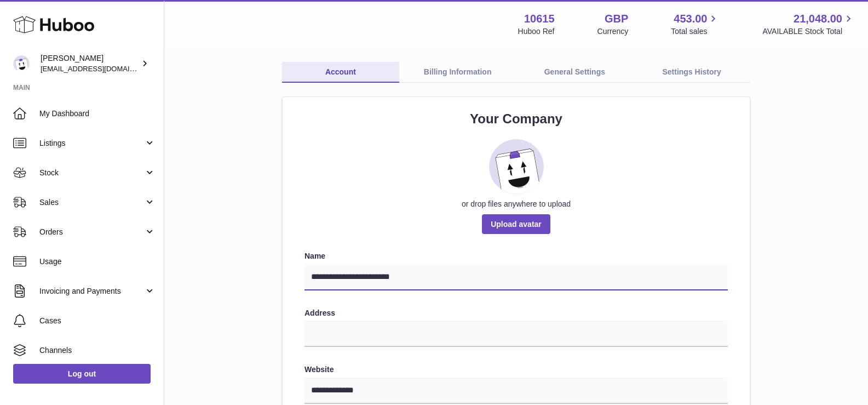  Describe the element at coordinates (92, 291) in the screenshot. I see `span: Invoicing and Payments` at that location.